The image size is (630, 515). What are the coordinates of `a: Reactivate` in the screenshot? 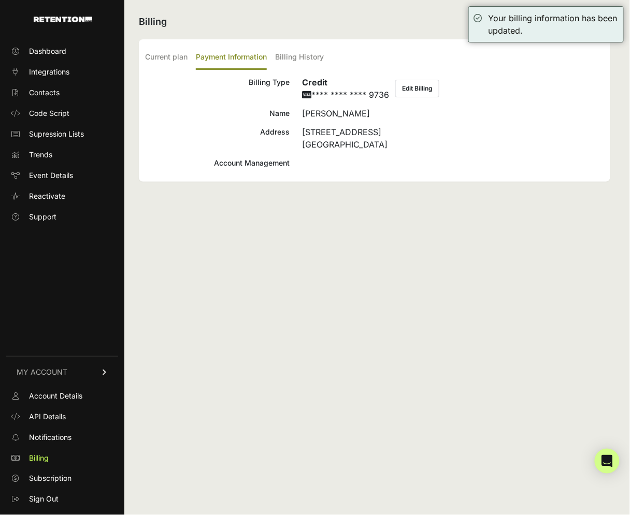 It's located at (62, 196).